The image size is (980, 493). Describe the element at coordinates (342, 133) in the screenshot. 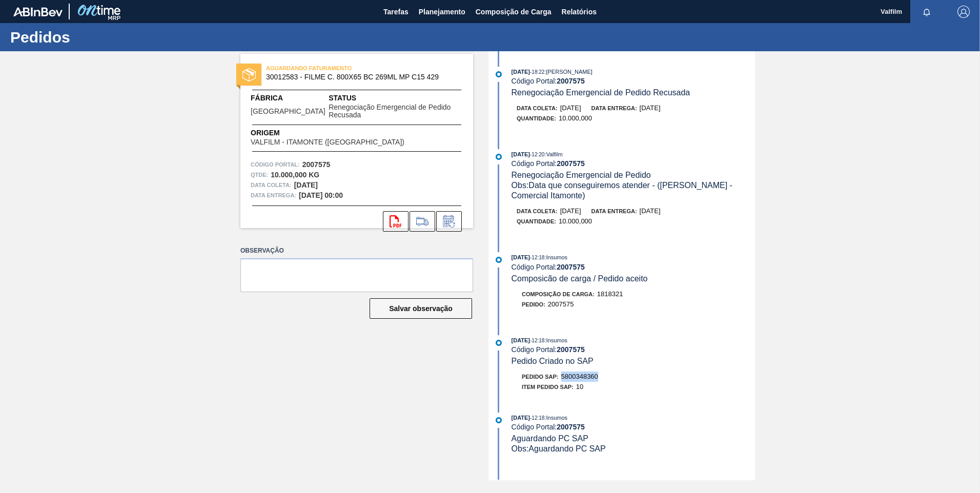

I see `span: Origem` at that location.